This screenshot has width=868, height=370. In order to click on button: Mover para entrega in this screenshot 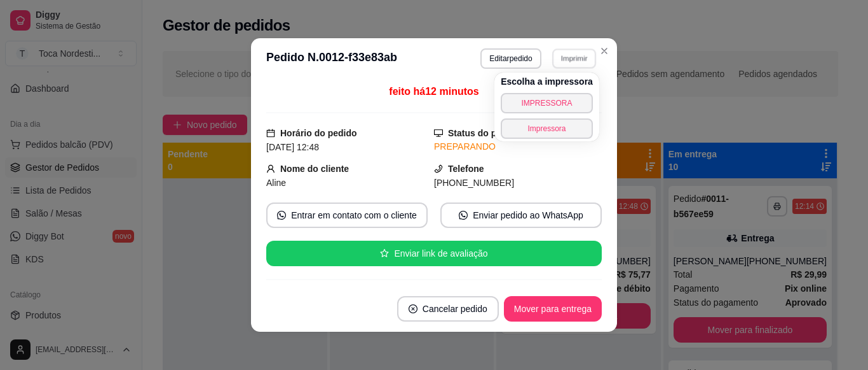, I will do `click(553, 308)`.